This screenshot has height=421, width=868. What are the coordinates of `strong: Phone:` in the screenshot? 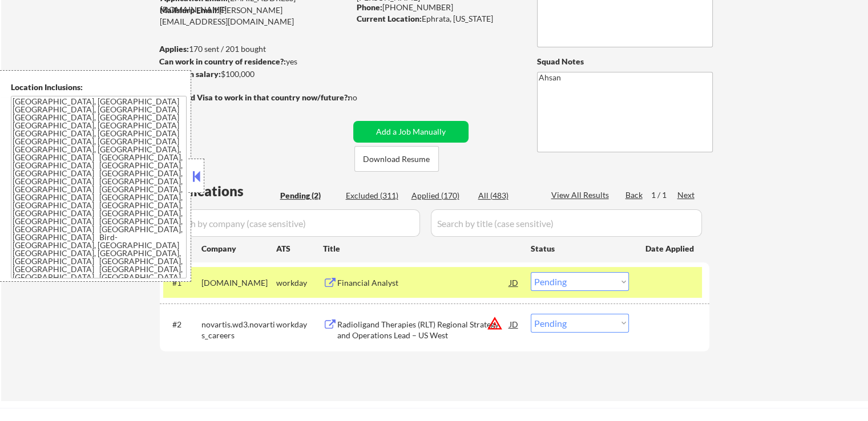 It's located at (369, 7).